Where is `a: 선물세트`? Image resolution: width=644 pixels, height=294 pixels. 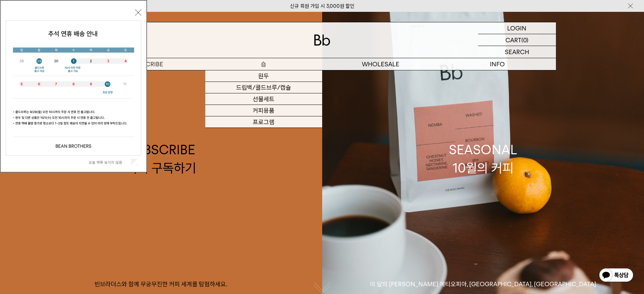
a: 선물세트 is located at coordinates (263, 99).